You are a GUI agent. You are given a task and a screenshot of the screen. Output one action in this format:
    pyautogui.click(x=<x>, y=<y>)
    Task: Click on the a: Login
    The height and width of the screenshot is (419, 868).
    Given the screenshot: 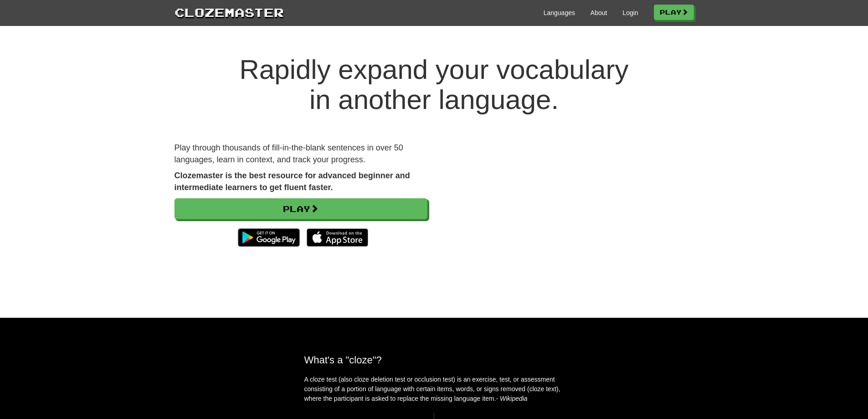 What is the action you would take?
    pyautogui.click(x=631, y=13)
    